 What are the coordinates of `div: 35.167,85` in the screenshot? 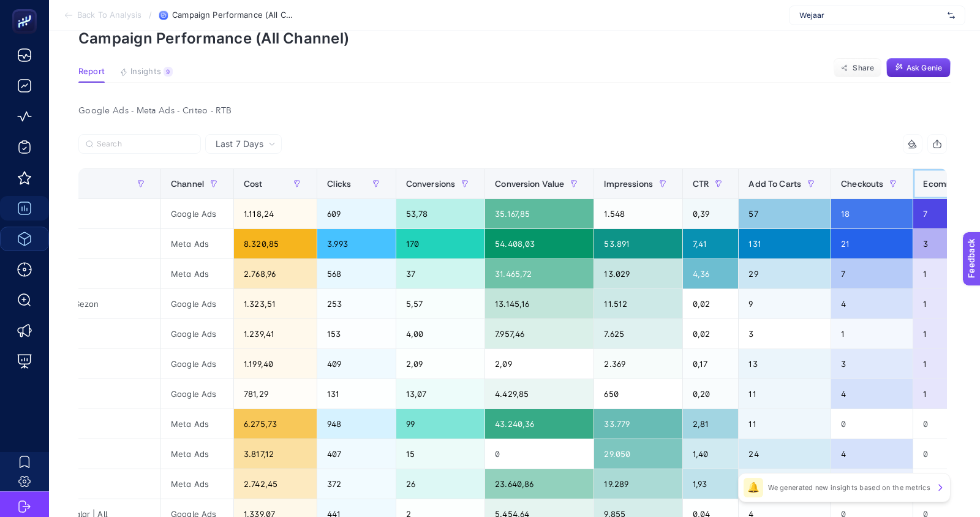 It's located at (540, 214).